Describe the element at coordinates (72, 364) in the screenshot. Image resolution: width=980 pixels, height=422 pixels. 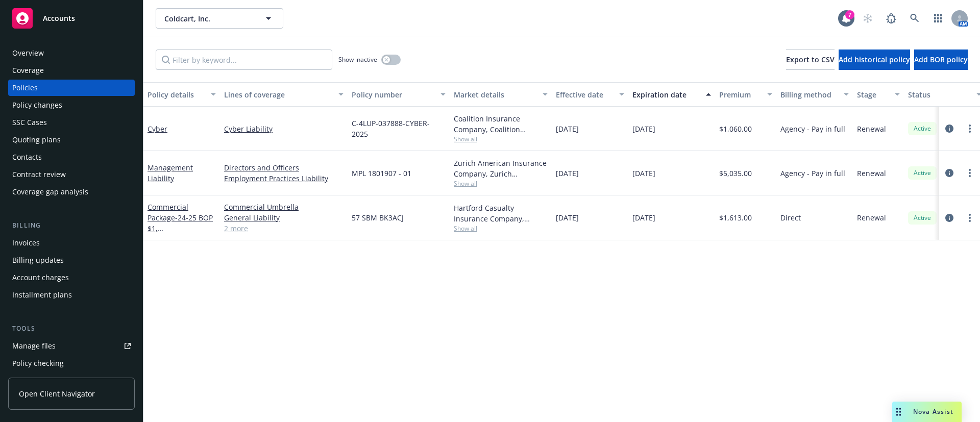
I see `a: Policy checking` at that location.